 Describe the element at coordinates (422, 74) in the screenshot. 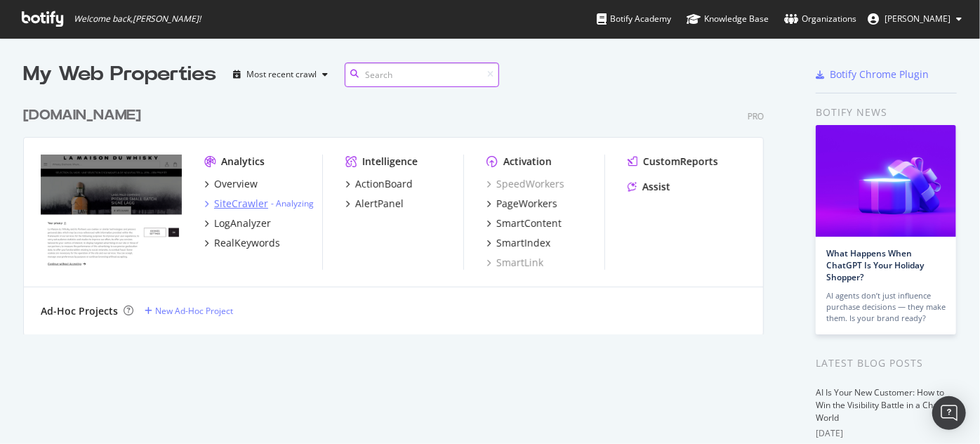

I see `input: Search` at that location.